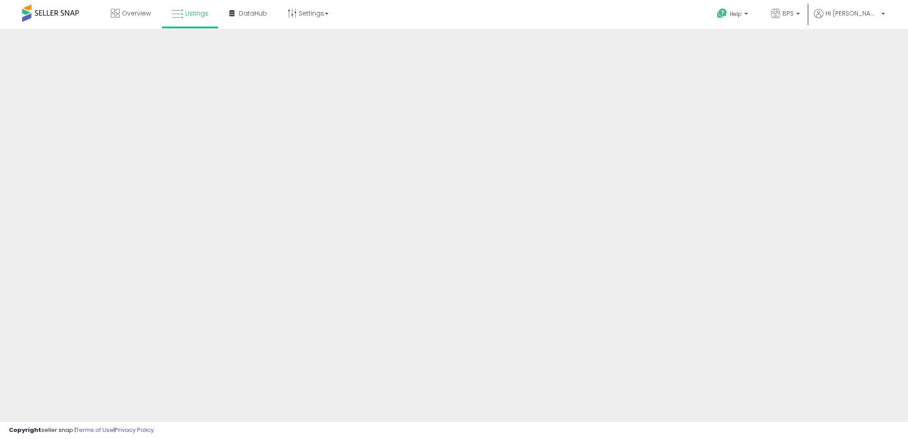  Describe the element at coordinates (733, 15) in the screenshot. I see `a: Help` at that location.